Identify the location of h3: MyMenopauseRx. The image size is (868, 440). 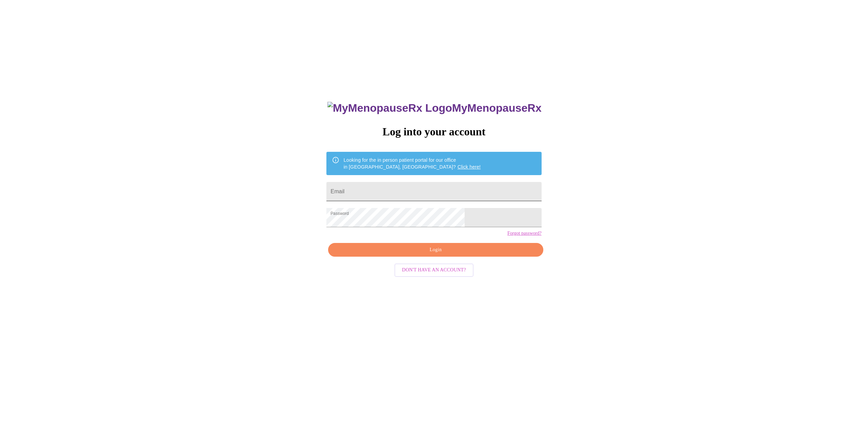
(435, 108).